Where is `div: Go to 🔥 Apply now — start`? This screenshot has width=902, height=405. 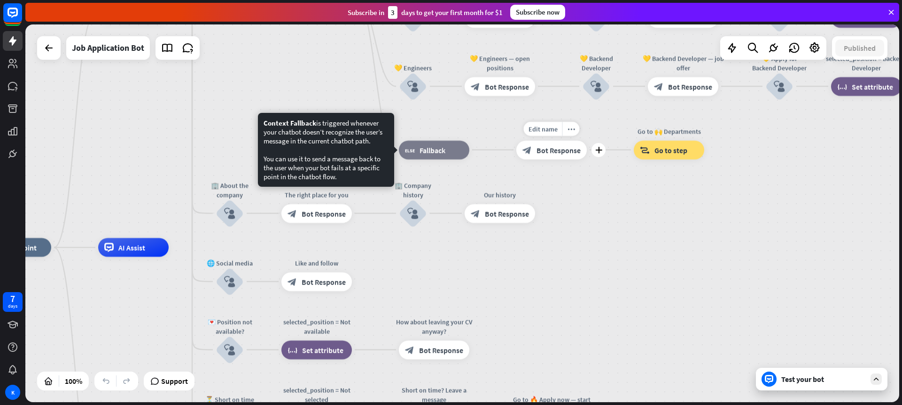 div: Go to 🔥 Apply now — start is located at coordinates (552, 399).